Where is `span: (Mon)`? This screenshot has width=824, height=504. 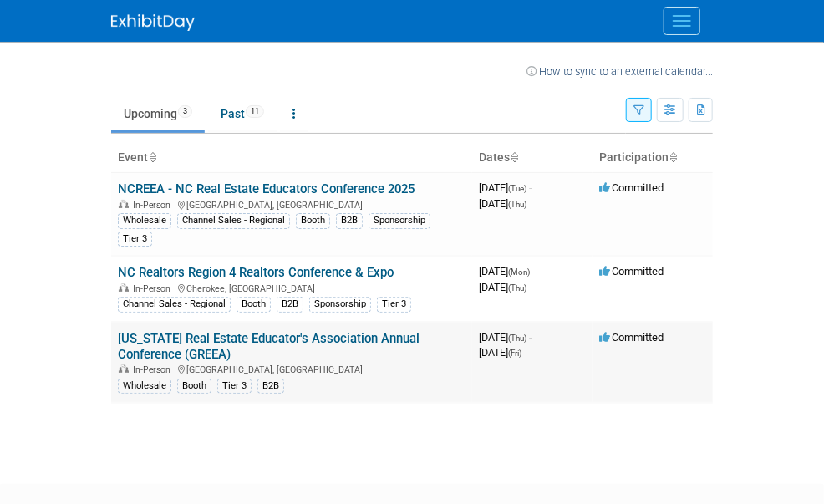
span: (Mon) is located at coordinates (519, 272).